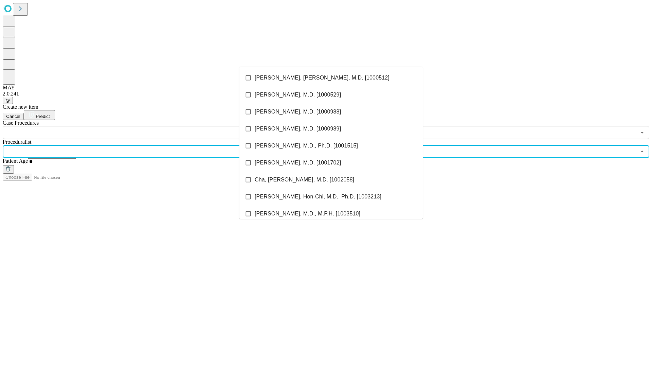 Image resolution: width=652 pixels, height=367 pixels. I want to click on button: Predict, so click(39, 115).